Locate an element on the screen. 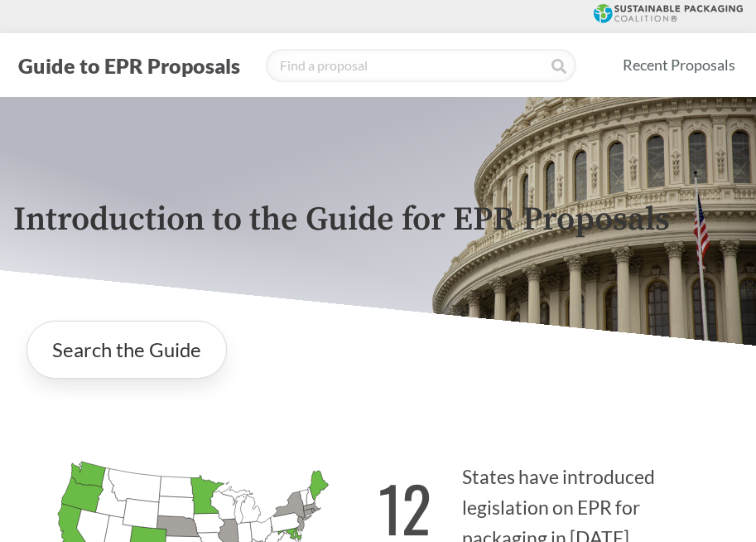 The width and height of the screenshot is (756, 542). input: Find a proposal is located at coordinates (421, 66).